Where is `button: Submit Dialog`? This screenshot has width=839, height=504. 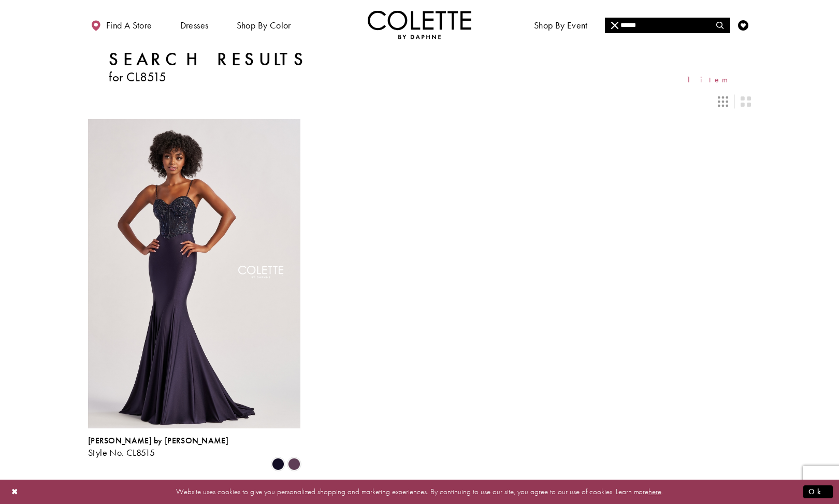 button: Submit Dialog is located at coordinates (819, 491).